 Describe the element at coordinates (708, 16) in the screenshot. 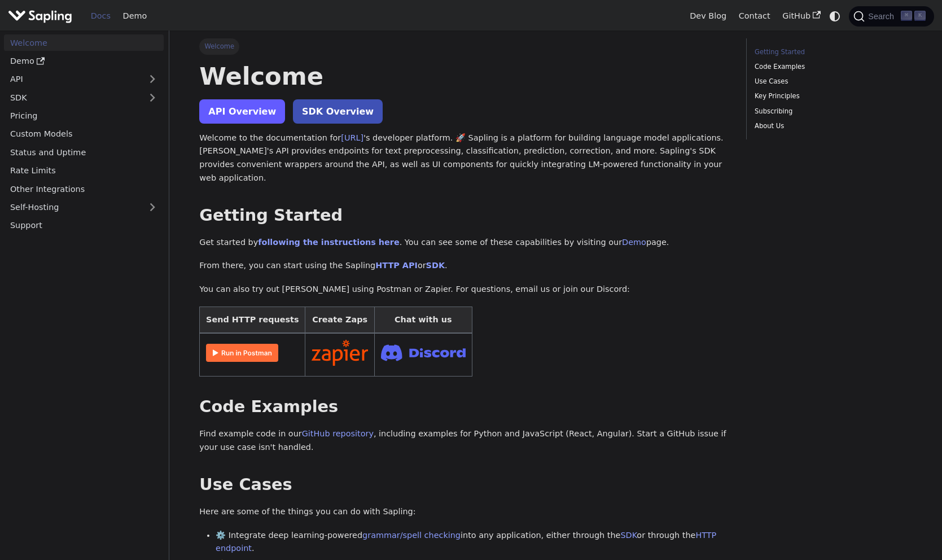

I see `a: Dev Blog` at that location.